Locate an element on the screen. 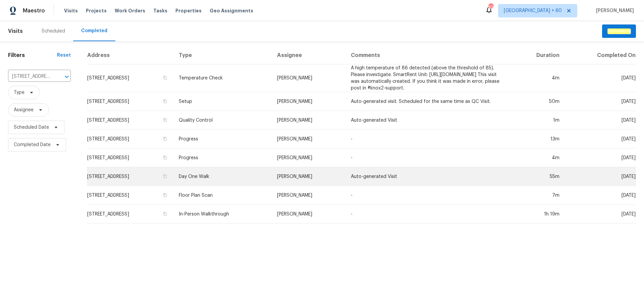  th: Type is located at coordinates (222, 55).